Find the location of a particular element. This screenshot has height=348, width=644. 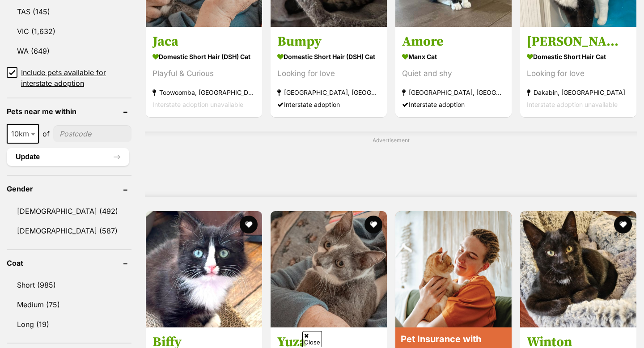

a: Long (19) is located at coordinates (69, 325).